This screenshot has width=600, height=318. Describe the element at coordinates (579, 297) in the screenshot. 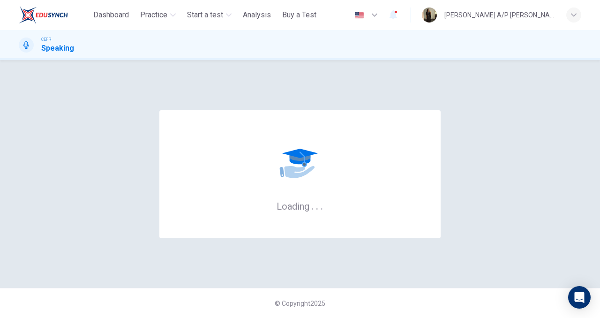

I see `div: Open Intercom Messenger` at that location.